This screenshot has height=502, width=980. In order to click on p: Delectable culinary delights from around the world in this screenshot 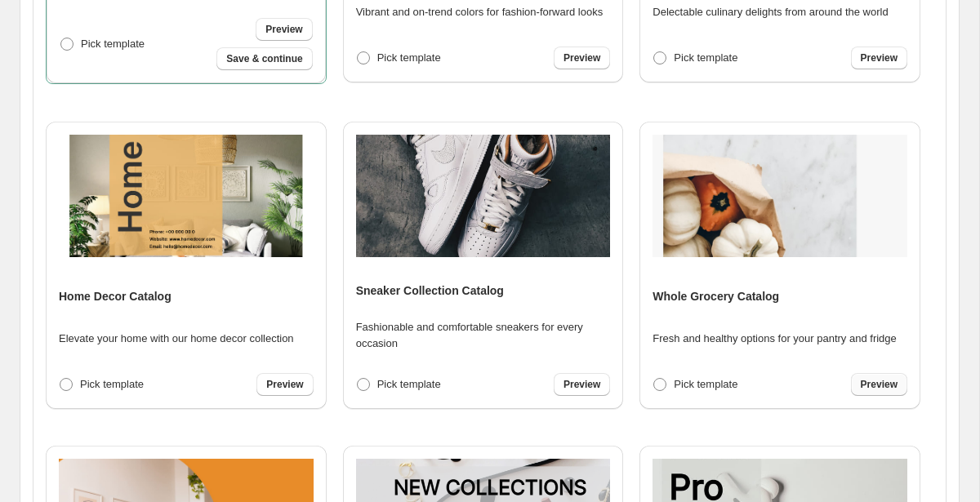, I will do `click(770, 12)`.